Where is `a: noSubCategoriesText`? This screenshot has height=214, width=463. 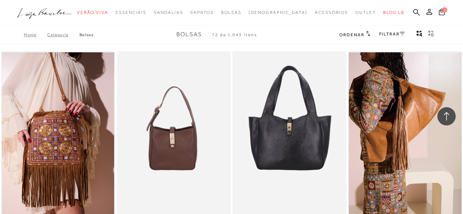 a: noSubCategoriesText is located at coordinates (278, 12).